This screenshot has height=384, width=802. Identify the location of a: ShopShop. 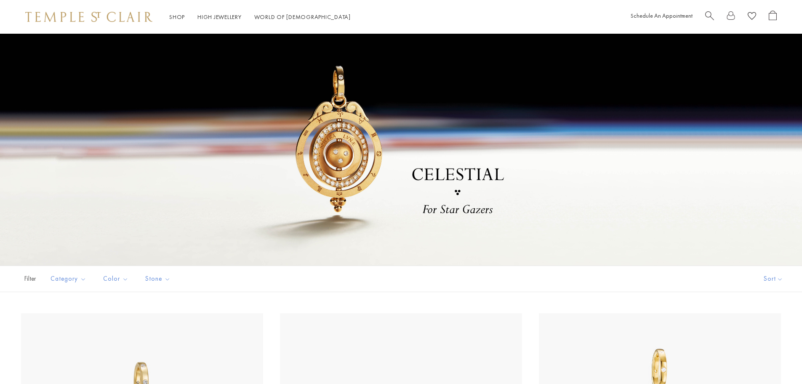
(177, 17).